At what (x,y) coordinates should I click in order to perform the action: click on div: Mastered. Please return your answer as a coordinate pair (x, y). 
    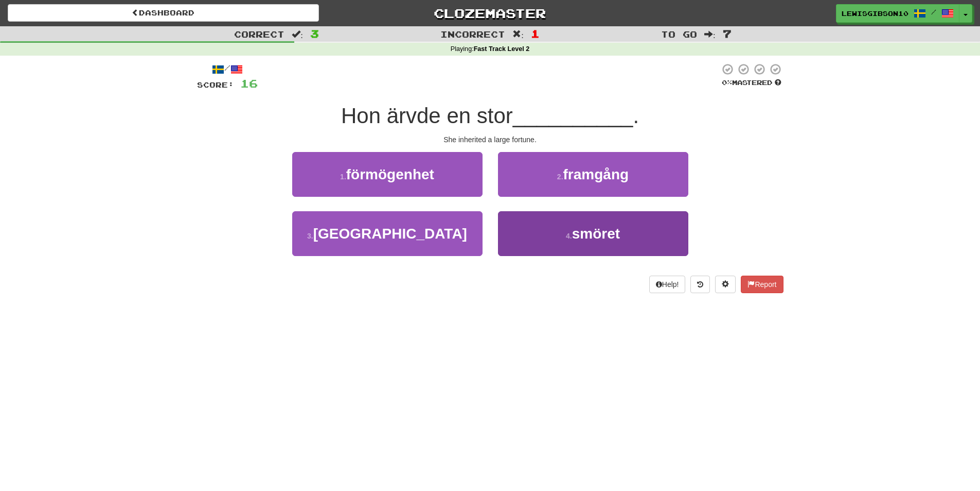
    Looking at the image, I should click on (752, 83).